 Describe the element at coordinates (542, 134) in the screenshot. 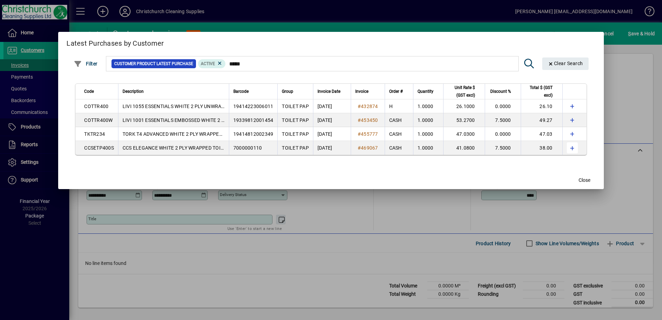

I see `td: 47.03` at that location.